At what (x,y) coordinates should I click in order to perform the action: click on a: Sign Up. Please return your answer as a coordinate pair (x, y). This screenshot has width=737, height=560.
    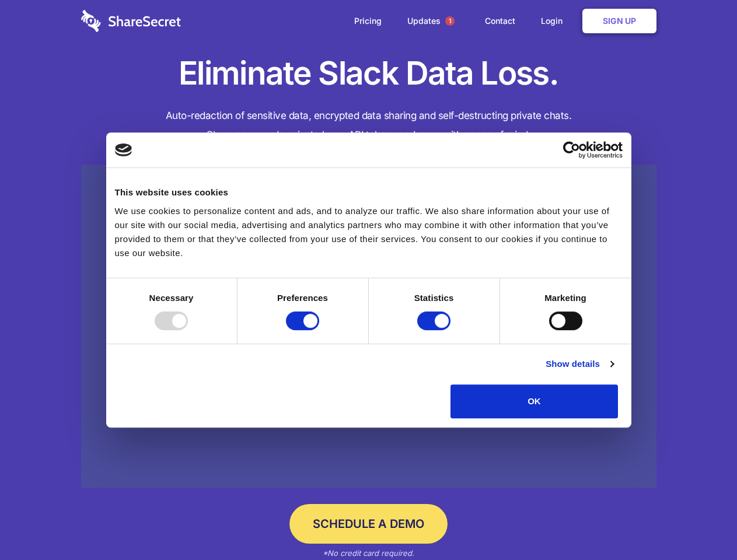
    Looking at the image, I should click on (619, 21).